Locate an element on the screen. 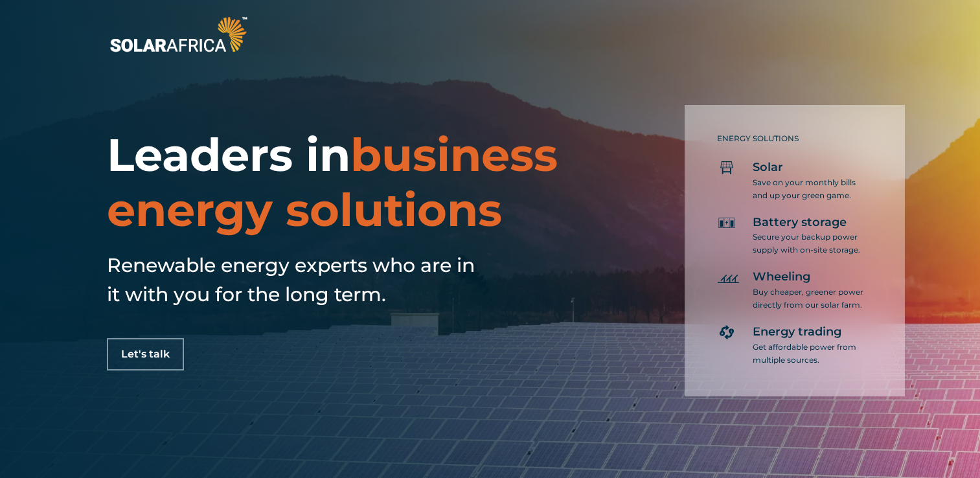 This screenshot has width=980, height=478. span: Solar is located at coordinates (767, 167).